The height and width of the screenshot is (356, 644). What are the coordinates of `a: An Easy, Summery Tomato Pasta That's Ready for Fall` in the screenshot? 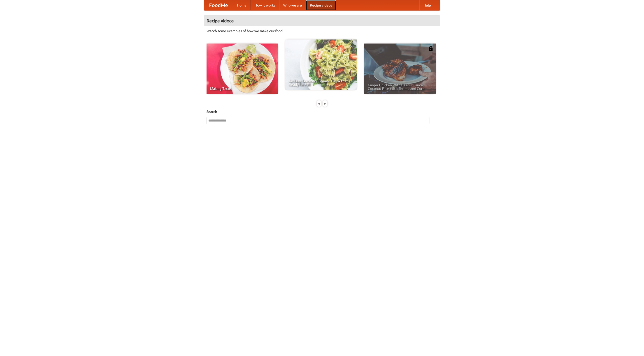 It's located at (321, 65).